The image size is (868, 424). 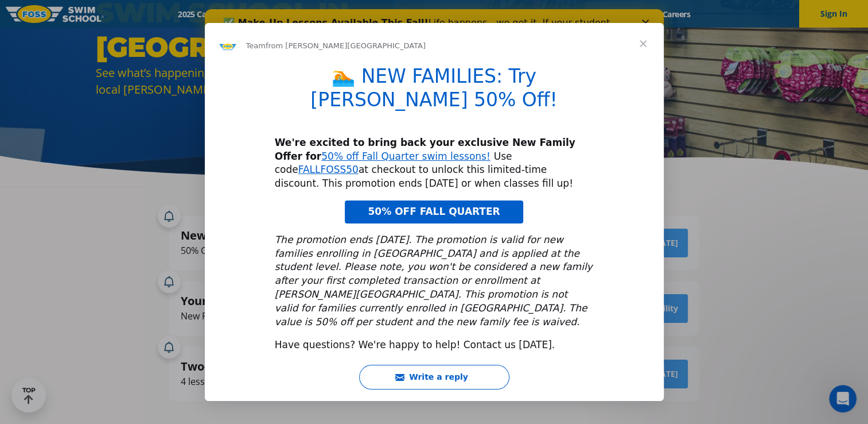 I want to click on span: Close, so click(x=643, y=44).